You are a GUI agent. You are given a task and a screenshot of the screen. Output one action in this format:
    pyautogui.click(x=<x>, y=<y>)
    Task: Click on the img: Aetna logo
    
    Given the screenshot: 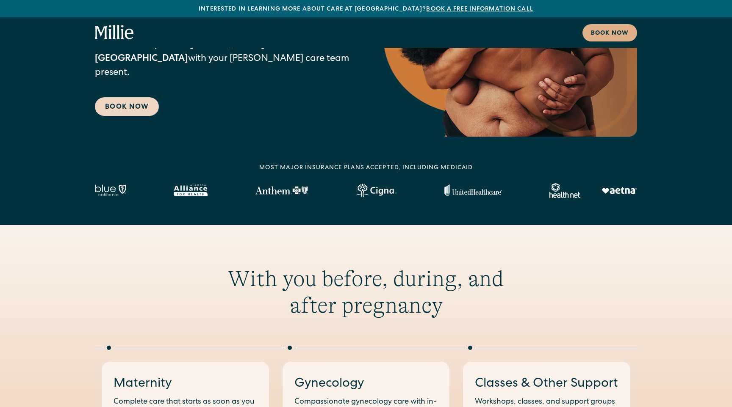 What is the action you would take?
    pyautogui.click(x=619, y=191)
    